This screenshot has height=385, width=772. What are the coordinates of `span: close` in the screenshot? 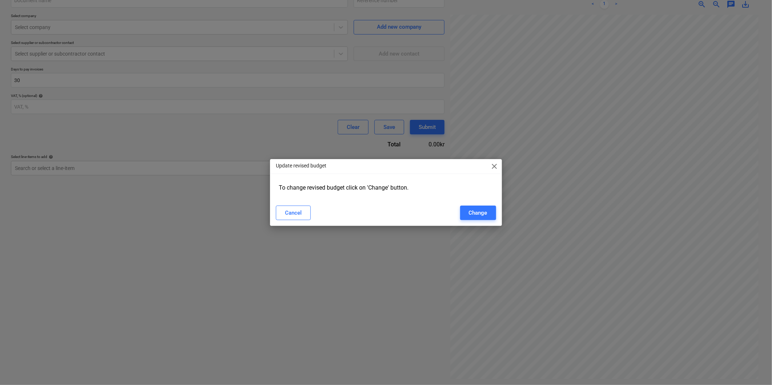 It's located at (494, 166).